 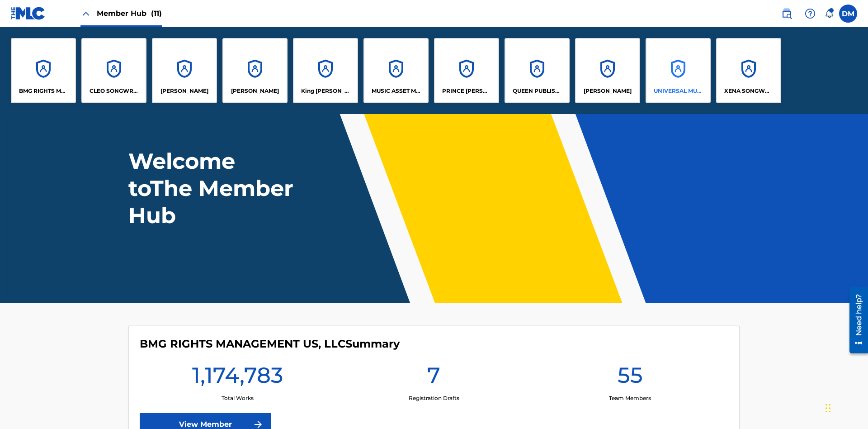 What do you see at coordinates (811, 14) in the screenshot?
I see `img: help` at bounding box center [811, 14].